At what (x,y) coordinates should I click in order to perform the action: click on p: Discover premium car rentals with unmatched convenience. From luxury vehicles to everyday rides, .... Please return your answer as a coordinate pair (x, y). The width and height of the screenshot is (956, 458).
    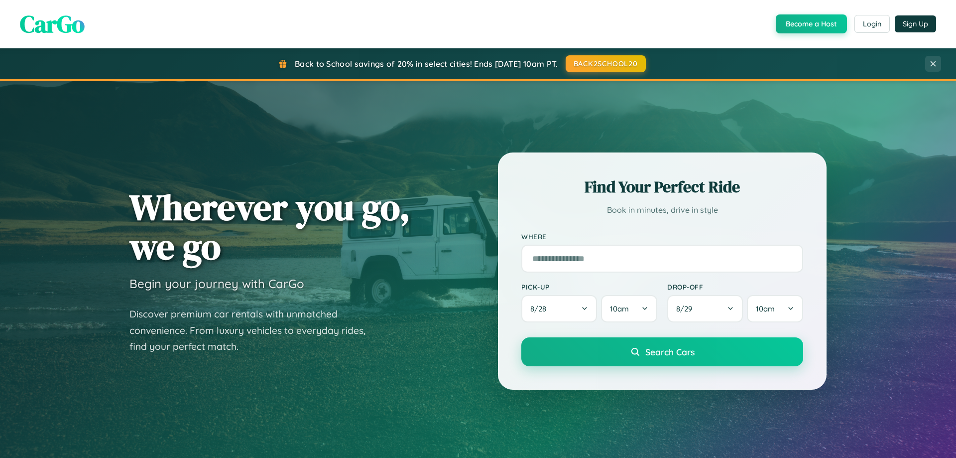
    Looking at the image, I should click on (254, 330).